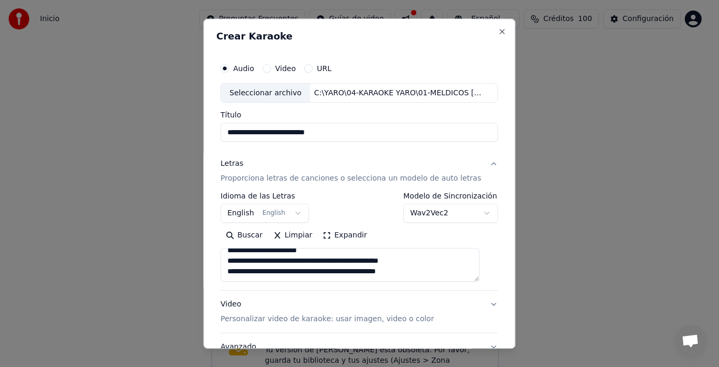 This screenshot has height=367, width=719. I want to click on p: Personalizar video de karaoke: usar imagen, video o color, so click(327, 320).